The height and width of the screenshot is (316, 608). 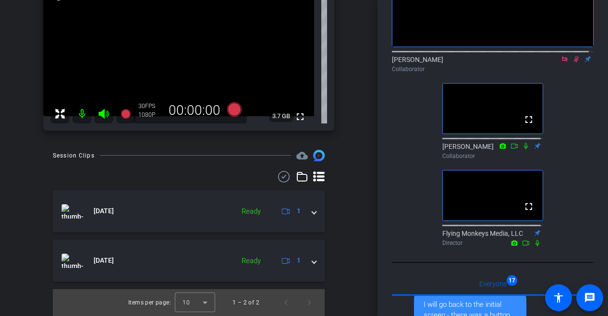 I want to click on div: Session Clips, so click(x=74, y=156).